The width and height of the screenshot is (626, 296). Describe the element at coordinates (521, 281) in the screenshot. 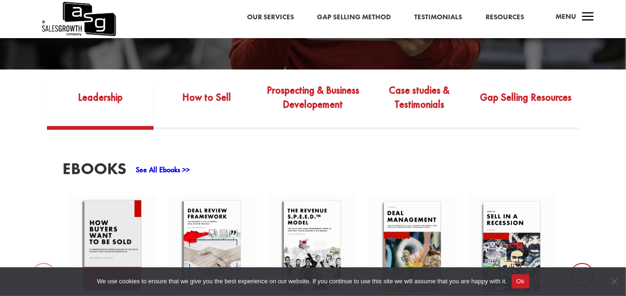

I see `button: Ok` at that location.